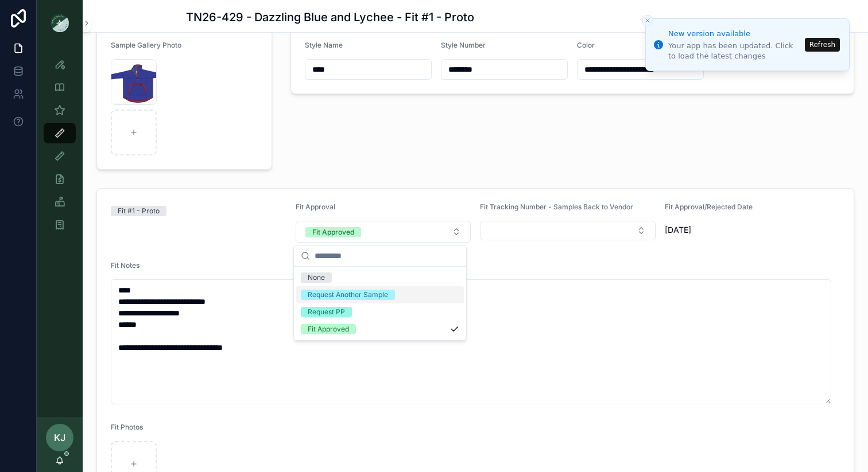 This screenshot has width=868, height=472. Describe the element at coordinates (330, 17) in the screenshot. I see `h1: TN26-429 - Dazzling Blue and Lychee - Fit #1 - Proto` at that location.